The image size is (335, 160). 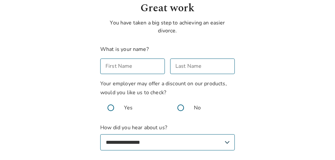 What do you see at coordinates (128, 107) in the screenshot?
I see `span: Yes` at bounding box center [128, 107].